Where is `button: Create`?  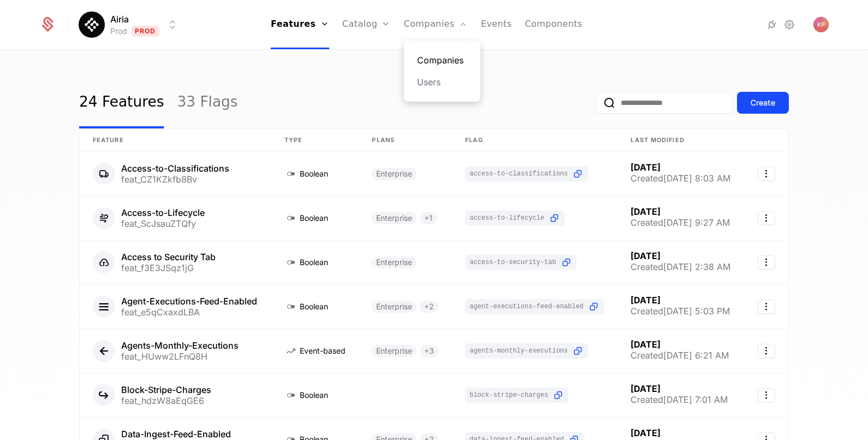 button: Create is located at coordinates (763, 103).